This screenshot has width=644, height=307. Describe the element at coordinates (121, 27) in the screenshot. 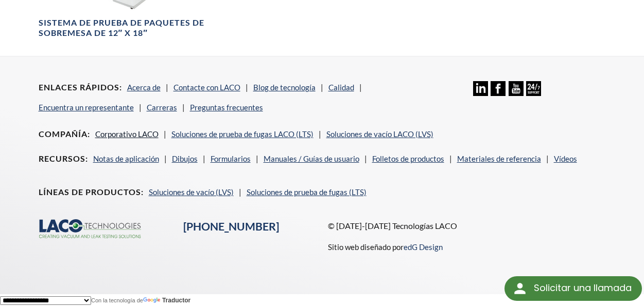

I see `font: Sistema de prueba de paquetes de sobremesa de 12″ x 18″` at that location.